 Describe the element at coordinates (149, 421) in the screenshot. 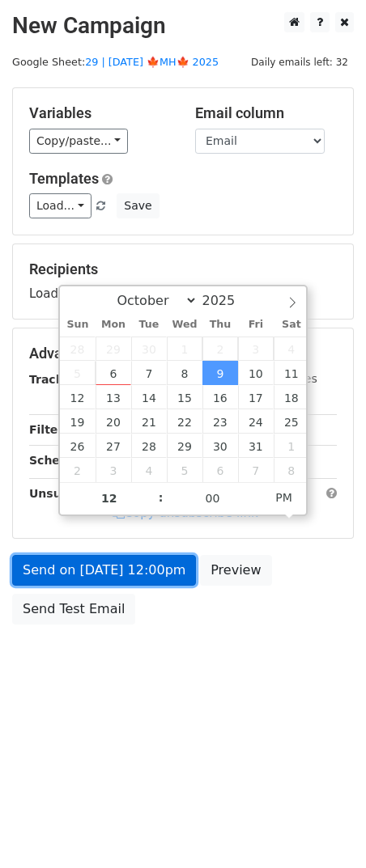

I see `span: October 21, 2025` at that location.